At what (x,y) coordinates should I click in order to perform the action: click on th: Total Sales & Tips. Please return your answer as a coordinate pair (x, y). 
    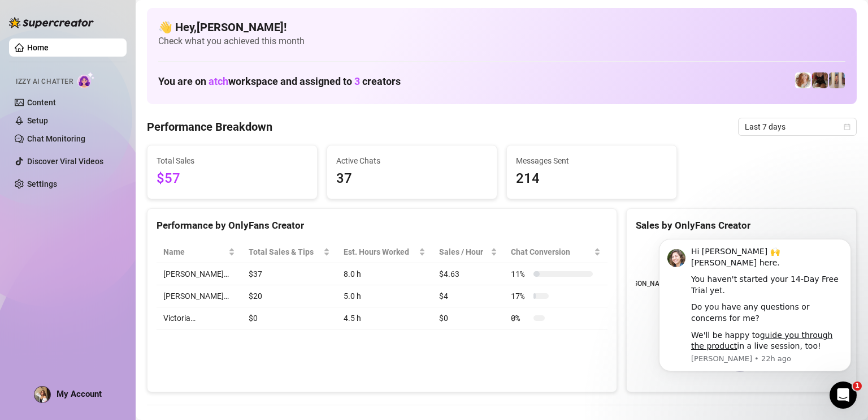
    Looking at the image, I should click on (289, 252).